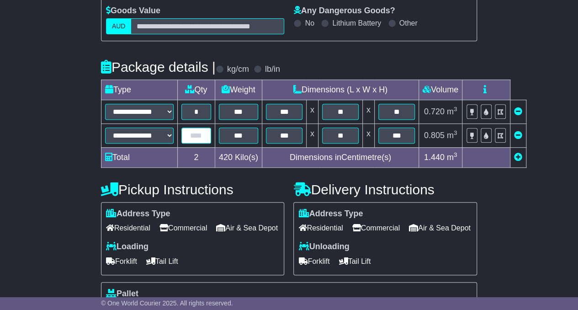  What do you see at coordinates (434, 112) in the screenshot?
I see `span: 0.720` at bounding box center [434, 112].